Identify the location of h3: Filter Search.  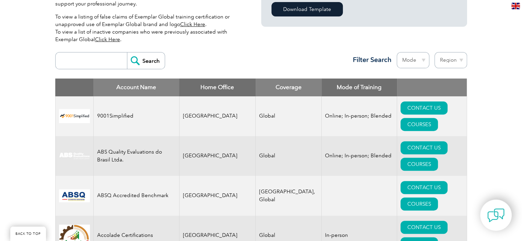
(370, 60).